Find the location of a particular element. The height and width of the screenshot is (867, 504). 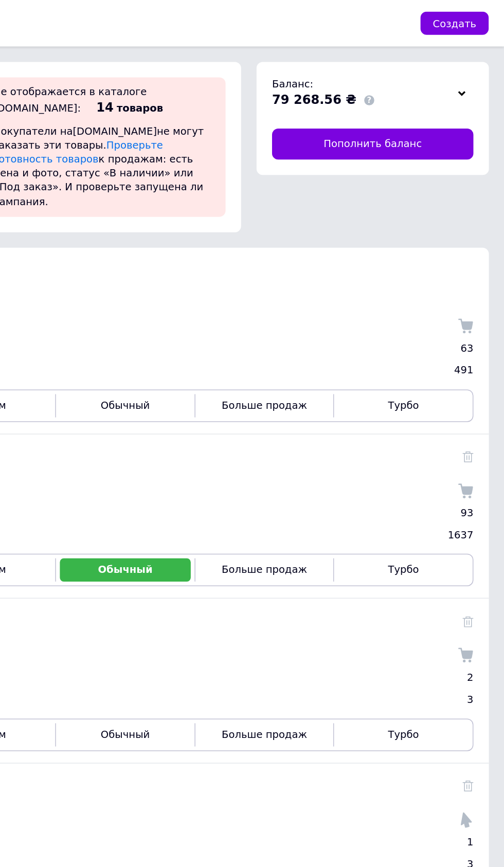

div: 63 is located at coordinates (478, 231).